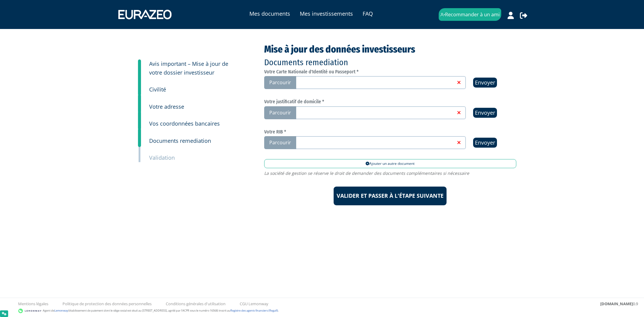 Image resolution: width=644 pixels, height=317 pixels. I want to click on a: Recommander à un ami, so click(470, 15).